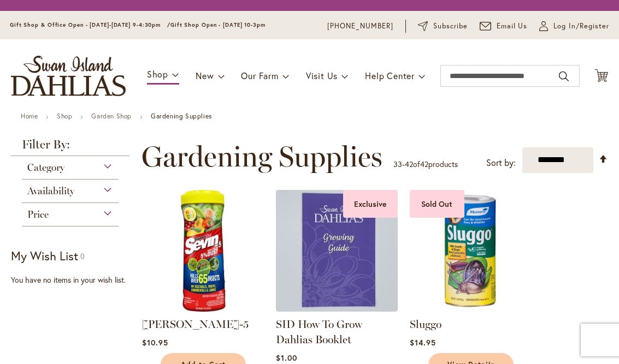 The width and height of the screenshot is (619, 364). Describe the element at coordinates (423, 342) in the screenshot. I see `span: $14.95` at that location.